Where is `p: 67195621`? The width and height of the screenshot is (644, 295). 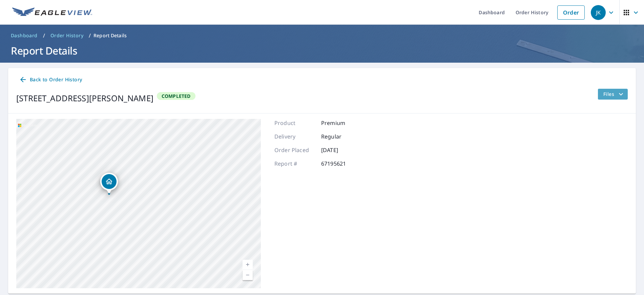
p: 67195621 is located at coordinates (342, 164).